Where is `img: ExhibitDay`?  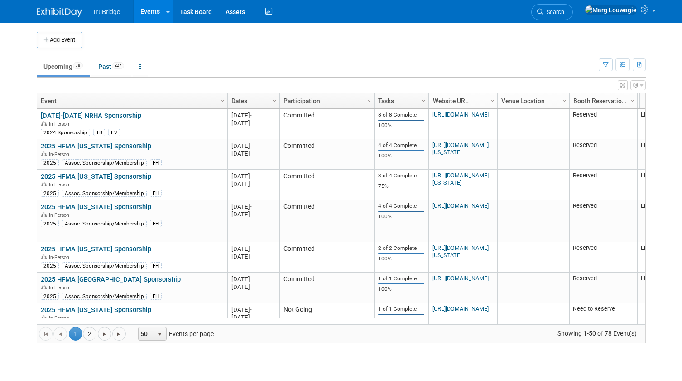 img: ExhibitDay is located at coordinates (59, 12).